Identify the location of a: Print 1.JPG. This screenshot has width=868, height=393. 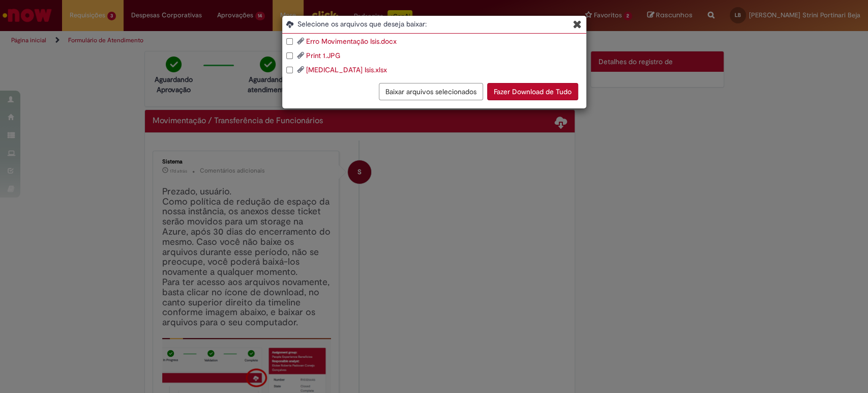
(323, 55).